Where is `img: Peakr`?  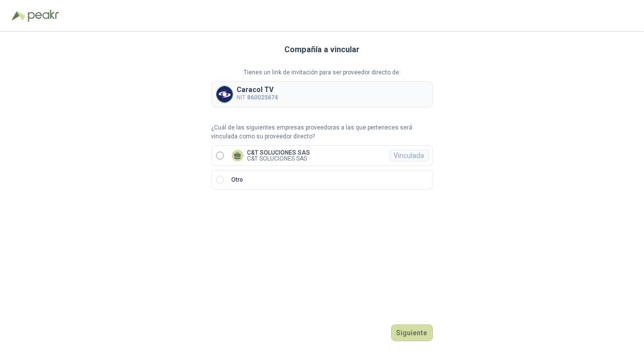 img: Peakr is located at coordinates (43, 16).